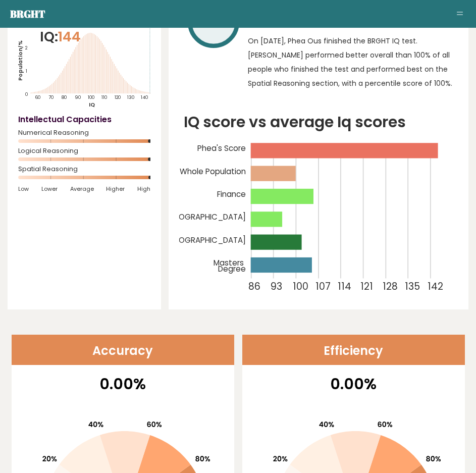 This screenshot has width=476, height=473. I want to click on tspan: 107, so click(323, 286).